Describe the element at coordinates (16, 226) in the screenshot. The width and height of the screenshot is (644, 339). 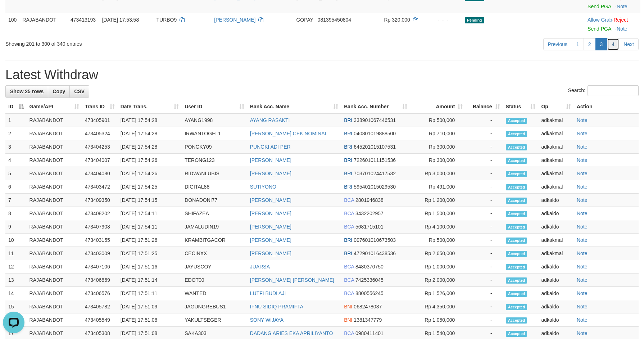
I see `td: 9` at that location.